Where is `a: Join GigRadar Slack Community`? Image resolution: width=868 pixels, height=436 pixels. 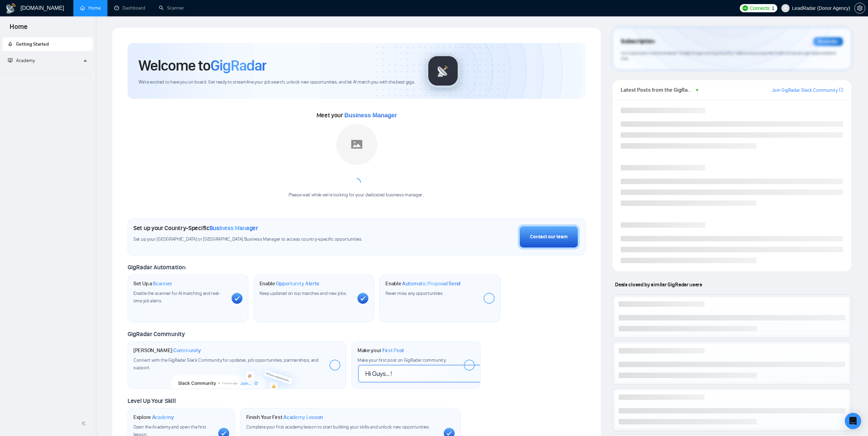 a: Join GigRadar Slack Community is located at coordinates (805, 90).